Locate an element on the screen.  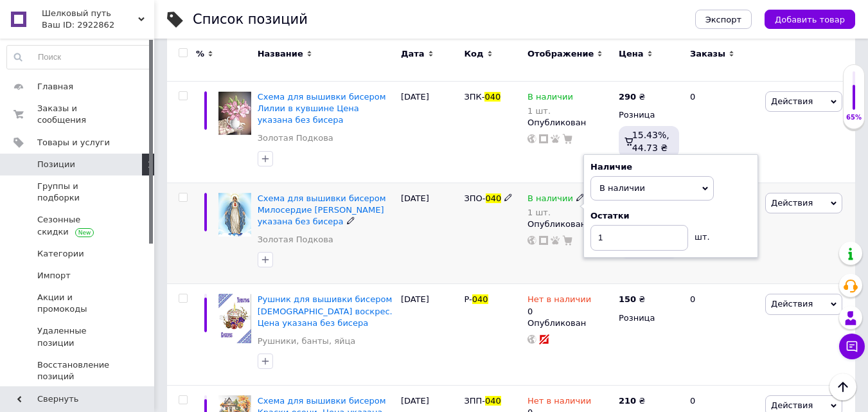
div: Остатки is located at coordinates (671, 216).